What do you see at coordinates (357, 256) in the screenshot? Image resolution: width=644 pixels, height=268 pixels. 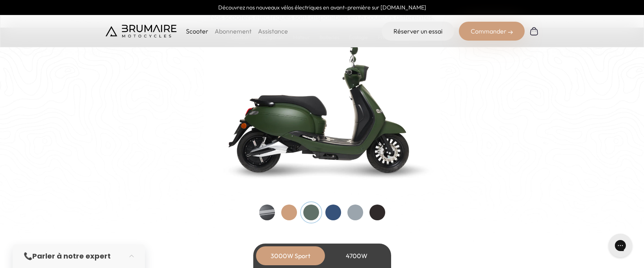 I see `div: 4700W` at bounding box center [357, 256].